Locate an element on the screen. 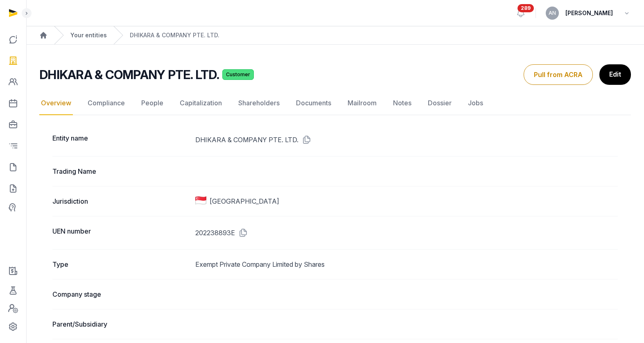  a: Compliance is located at coordinates (106, 103).